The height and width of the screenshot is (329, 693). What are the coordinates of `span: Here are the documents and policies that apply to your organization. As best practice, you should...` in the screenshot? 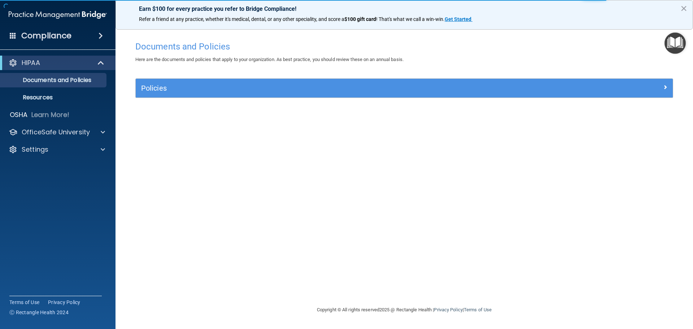 It's located at (269, 59).